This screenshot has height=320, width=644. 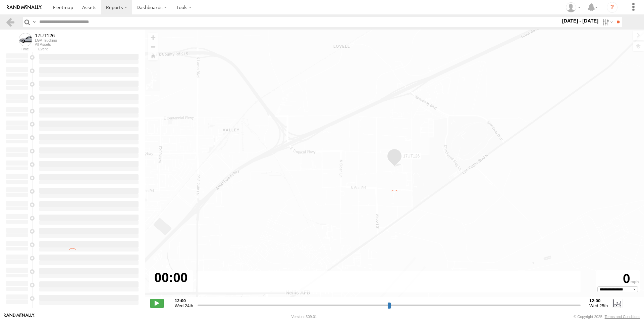 What do you see at coordinates (607, 317) in the screenshot?
I see `div: © Copyright 2025 -` at bounding box center [607, 317].